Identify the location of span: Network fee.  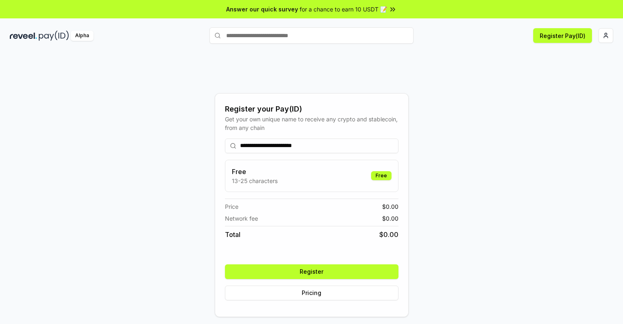
(241, 218).